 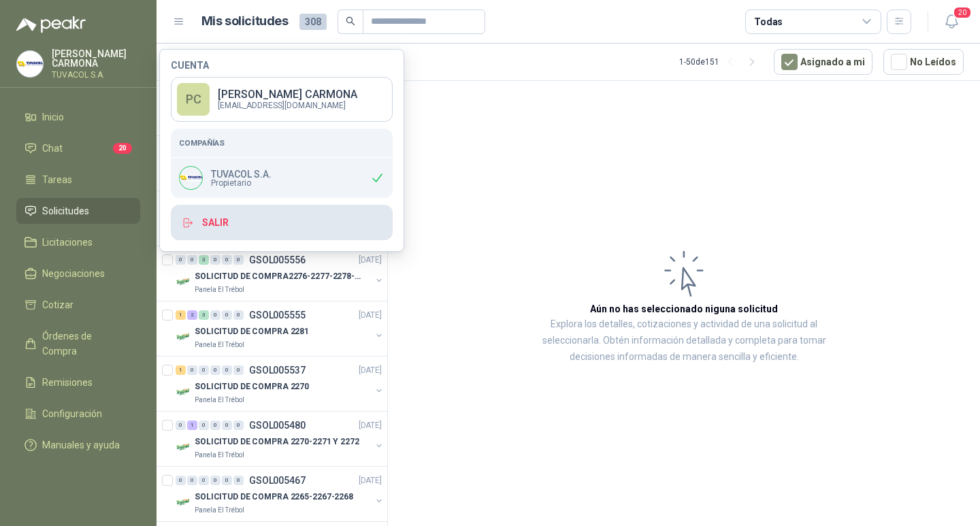 I want to click on p: GSOL005480, so click(x=277, y=425).